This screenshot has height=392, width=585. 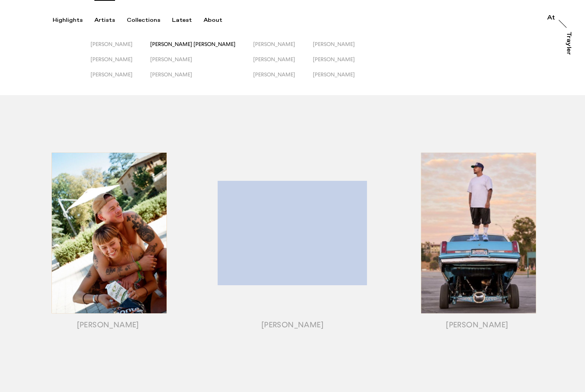 I want to click on div: Highlights, so click(x=67, y=20).